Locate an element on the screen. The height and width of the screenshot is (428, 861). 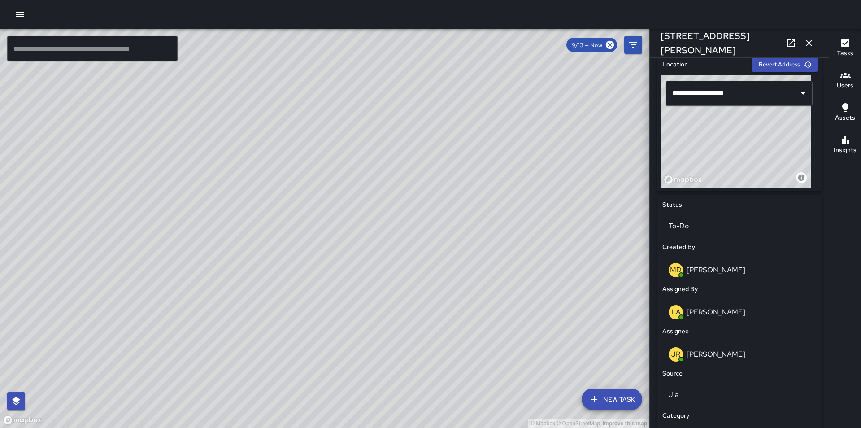
button: Users is located at coordinates (845, 81).